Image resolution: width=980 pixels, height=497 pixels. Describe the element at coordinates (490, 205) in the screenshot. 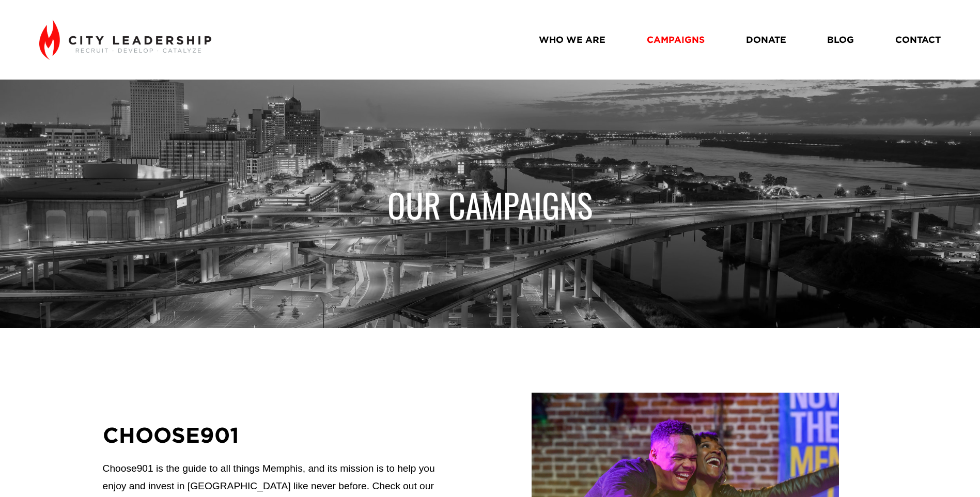

I see `h1: OUR CAMPAIGNS` at that location.